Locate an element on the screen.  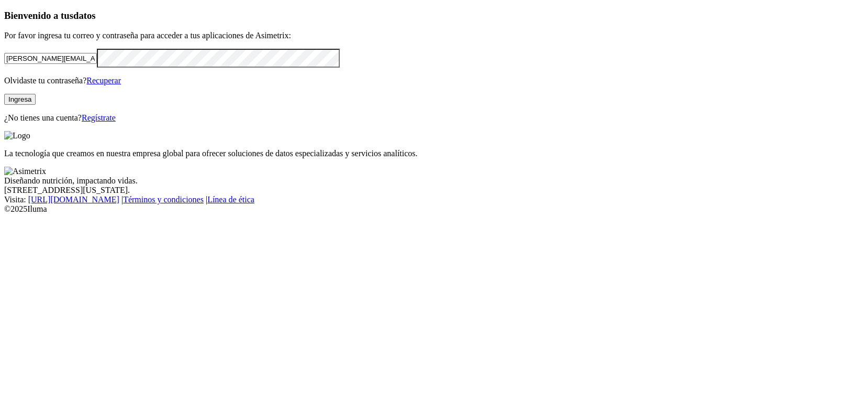
a: Recuperar is located at coordinates (103, 80).